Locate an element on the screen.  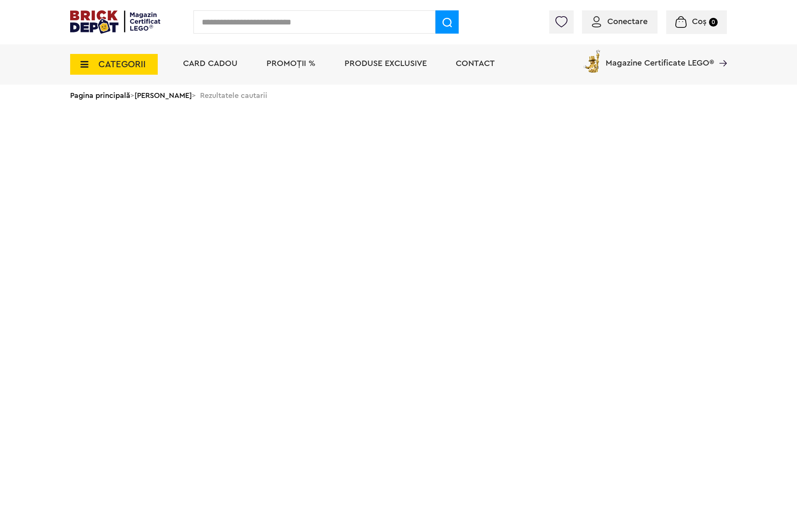
small: 0 is located at coordinates (713, 22).